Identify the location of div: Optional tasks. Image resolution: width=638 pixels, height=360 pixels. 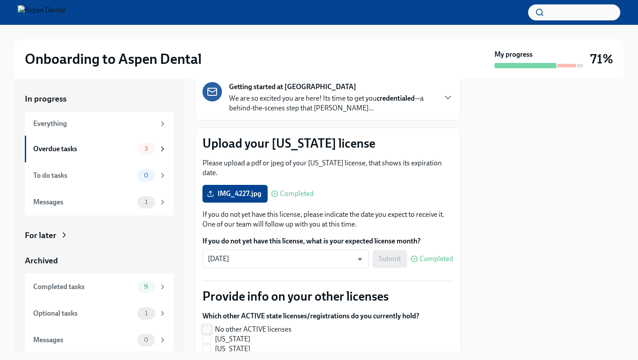
(83, 313).